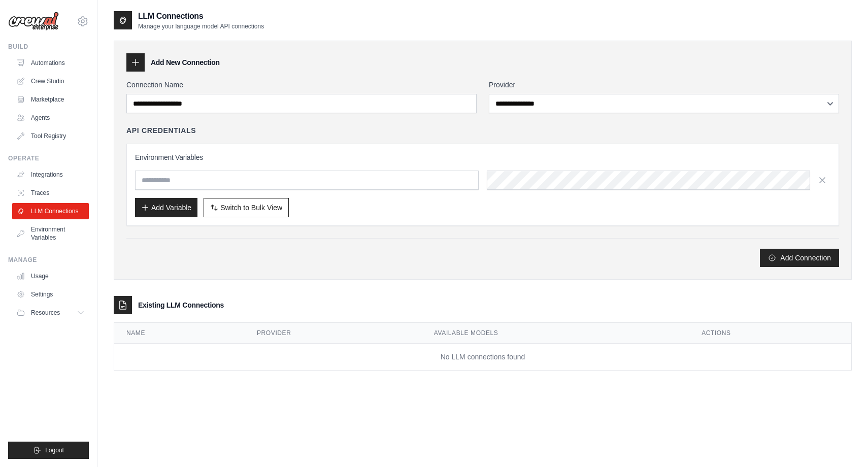  I want to click on a: Tool Registry, so click(50, 136).